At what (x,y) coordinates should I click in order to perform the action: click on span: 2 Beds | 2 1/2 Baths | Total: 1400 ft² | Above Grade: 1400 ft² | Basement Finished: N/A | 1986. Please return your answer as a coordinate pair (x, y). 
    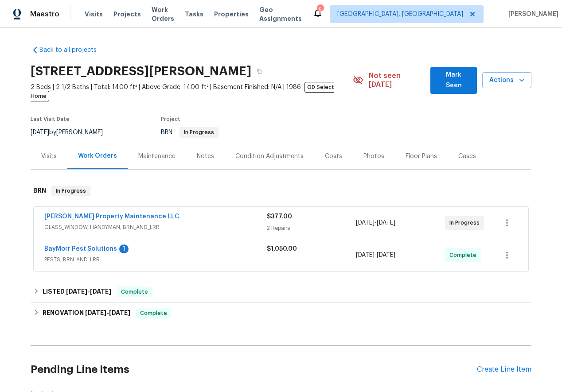
    Looking at the image, I should click on (192, 92).